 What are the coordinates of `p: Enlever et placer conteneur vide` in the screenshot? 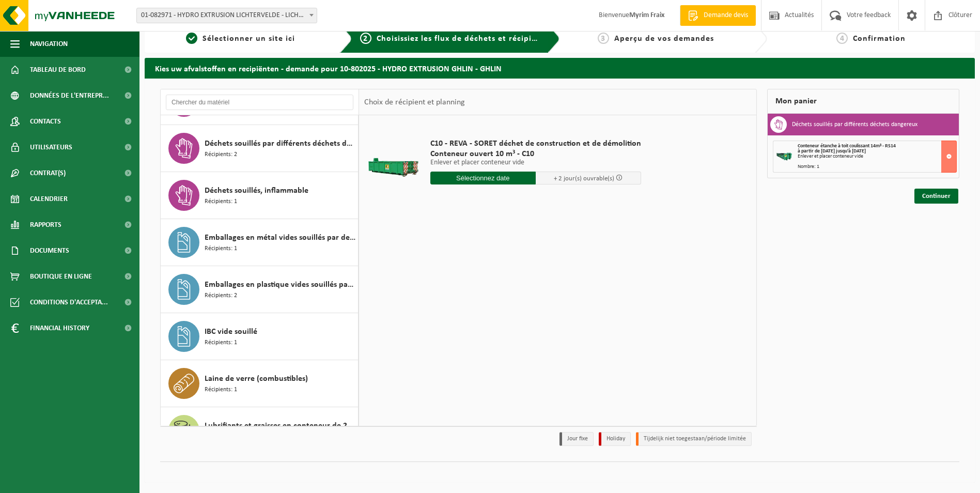 It's located at (536, 163).